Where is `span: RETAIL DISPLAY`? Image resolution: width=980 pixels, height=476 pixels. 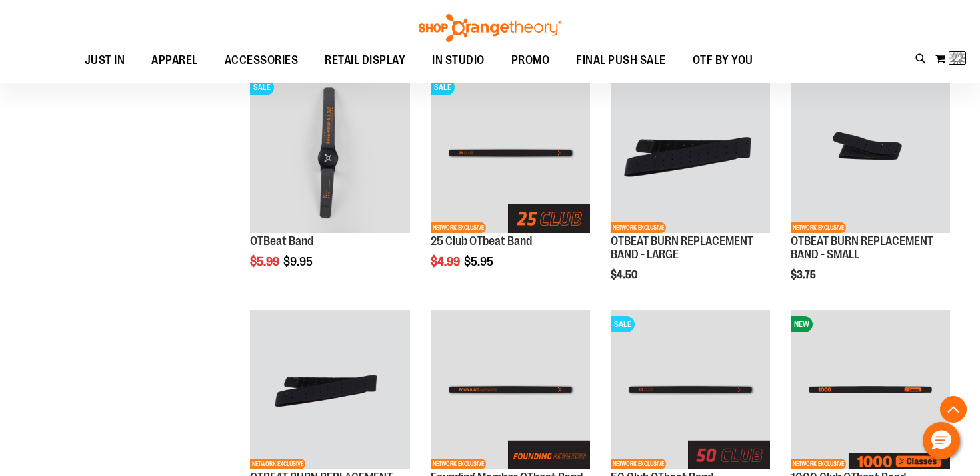 span: RETAIL DISPLAY is located at coordinates (365, 60).